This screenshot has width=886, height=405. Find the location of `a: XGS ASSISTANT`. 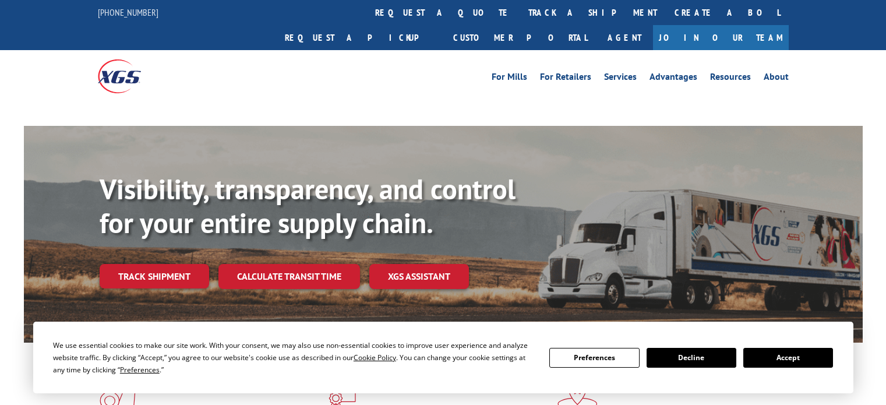

a: XGS ASSISTANT is located at coordinates (419, 276).